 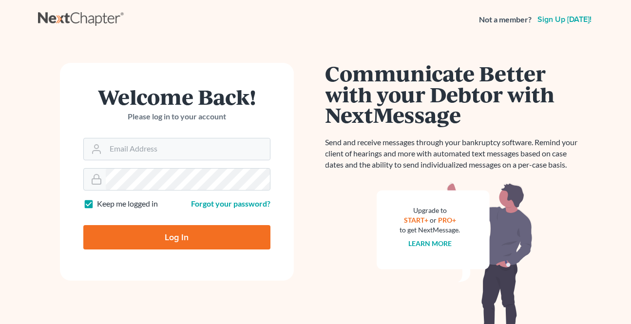 I want to click on a: Learn more, so click(x=430, y=243).